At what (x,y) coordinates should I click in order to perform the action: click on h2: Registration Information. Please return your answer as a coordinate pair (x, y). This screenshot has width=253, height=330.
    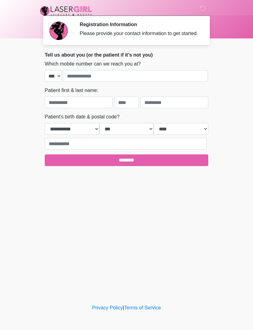
    Looking at the image, I should click on (139, 24).